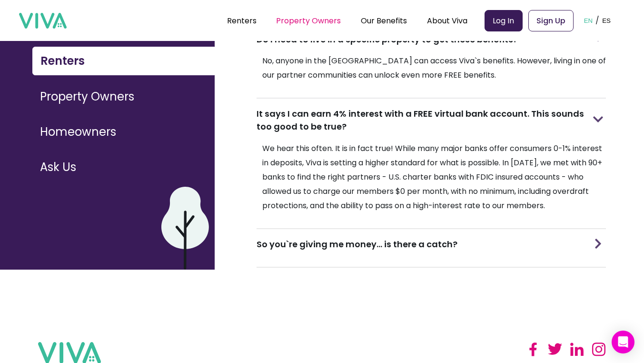 The height and width of the screenshot is (363, 644). I want to click on button: ES, so click(606, 21).